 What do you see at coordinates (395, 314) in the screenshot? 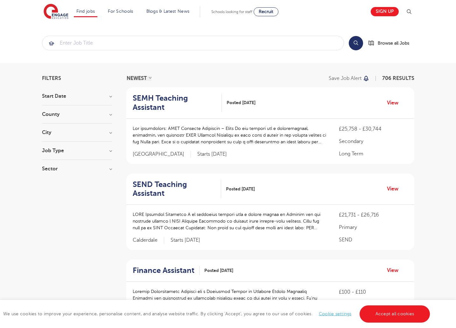
I see `a: Accept all cookies` at bounding box center [395, 314].